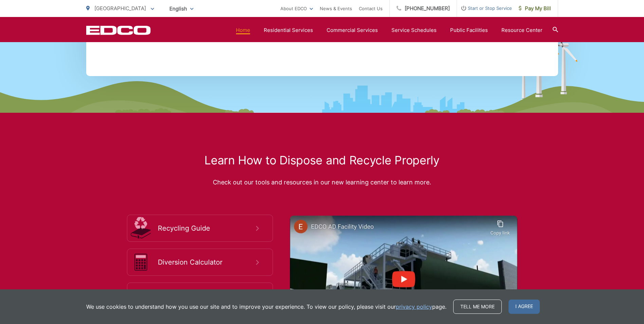 Image resolution: width=644 pixels, height=324 pixels. What do you see at coordinates (414, 307) in the screenshot?
I see `a: privacy policy` at bounding box center [414, 307].